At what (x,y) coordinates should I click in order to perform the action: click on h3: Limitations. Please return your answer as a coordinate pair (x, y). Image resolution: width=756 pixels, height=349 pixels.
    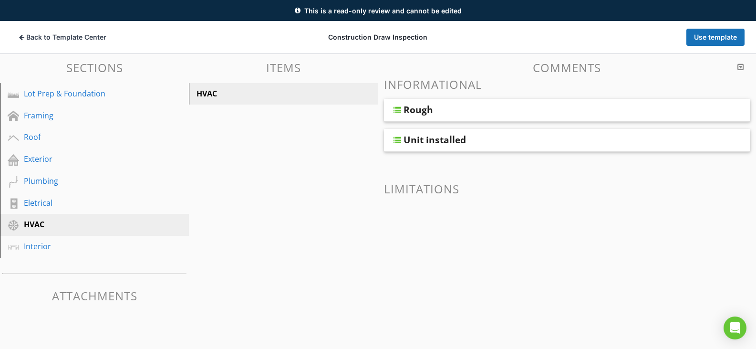
    Looking at the image, I should click on (567, 188).